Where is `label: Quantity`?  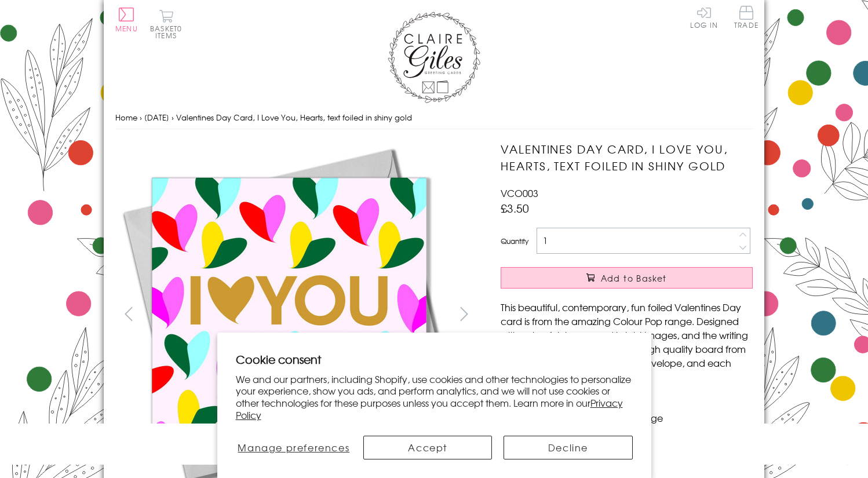
label: Quantity is located at coordinates (515, 241).